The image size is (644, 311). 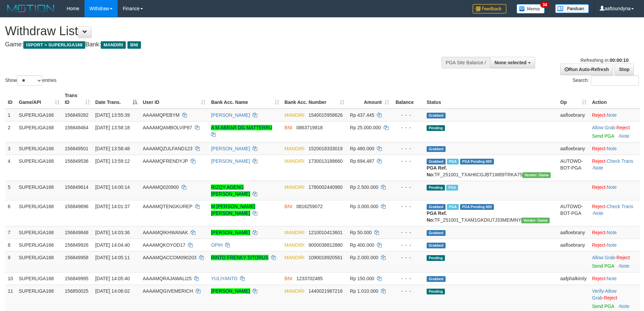 I want to click on span: AAAAMQ020900, so click(x=161, y=187).